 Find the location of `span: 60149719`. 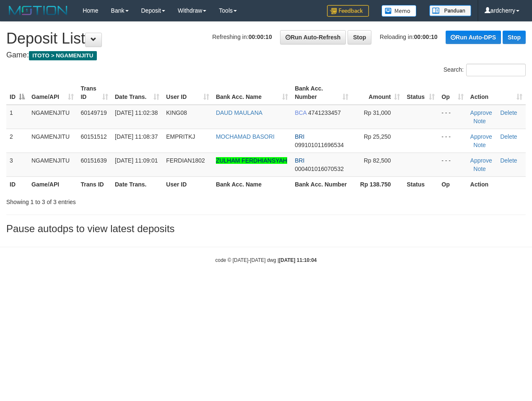

span: 60149719 is located at coordinates (93, 112).